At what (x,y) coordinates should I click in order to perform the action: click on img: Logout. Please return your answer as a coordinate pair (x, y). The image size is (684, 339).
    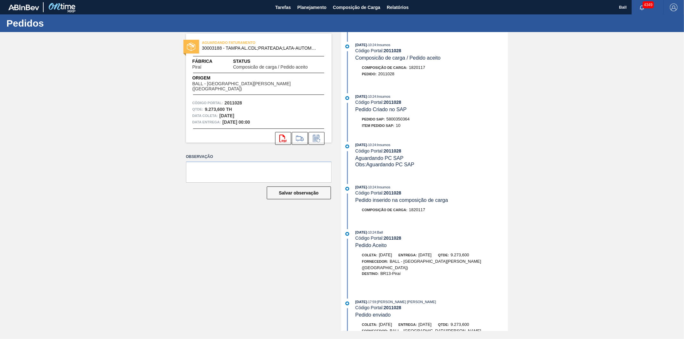
    Looking at the image, I should click on (674, 7).